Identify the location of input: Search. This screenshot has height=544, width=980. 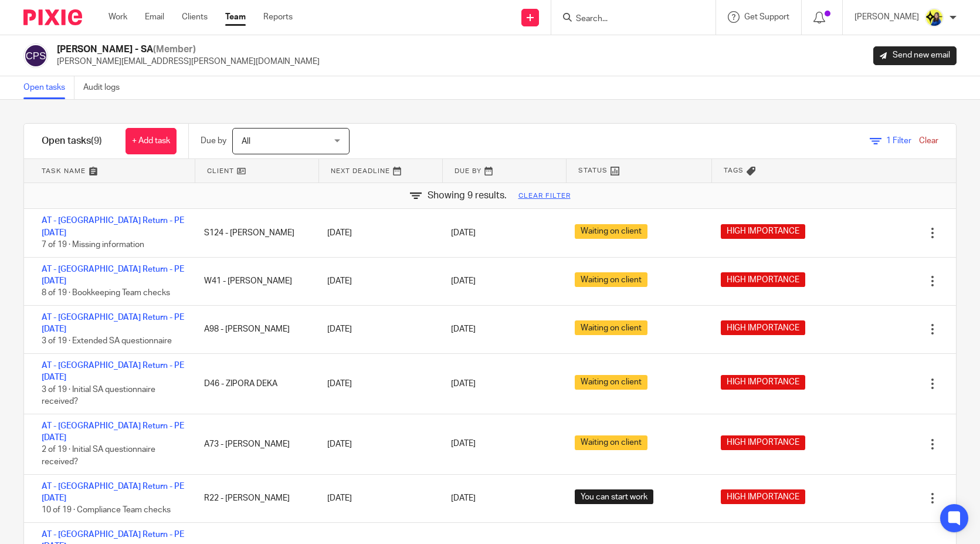
(628, 20).